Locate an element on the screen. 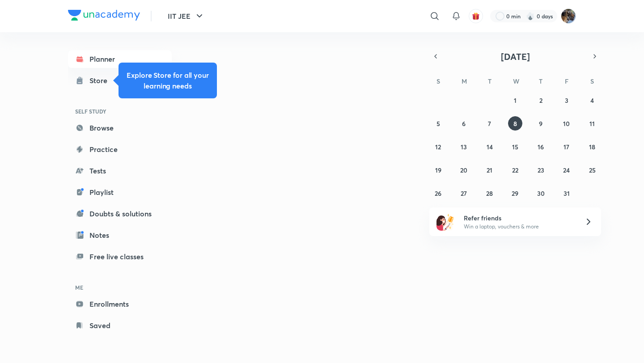 The image size is (644, 363). abbr: Monday is located at coordinates (464, 81).